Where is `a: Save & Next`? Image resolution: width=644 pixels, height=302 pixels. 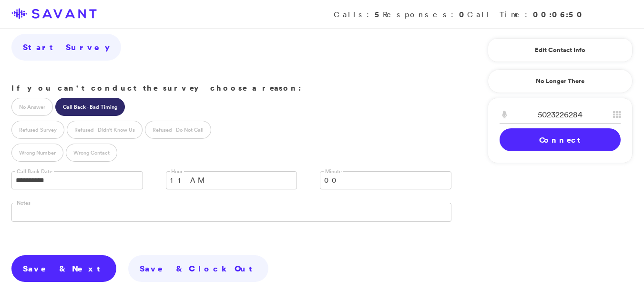 a: Save & Next is located at coordinates (64, 269).